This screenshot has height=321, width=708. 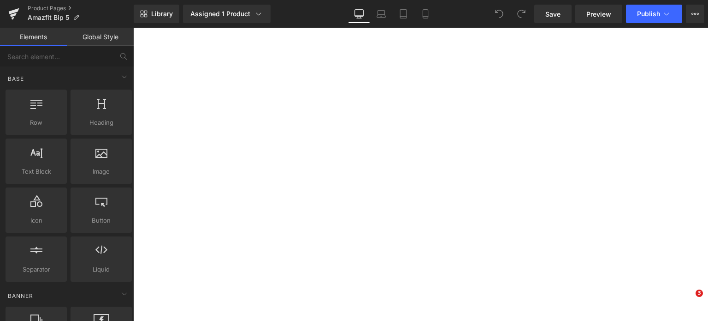 What do you see at coordinates (426, 14) in the screenshot?
I see `a: Mobile` at bounding box center [426, 14].